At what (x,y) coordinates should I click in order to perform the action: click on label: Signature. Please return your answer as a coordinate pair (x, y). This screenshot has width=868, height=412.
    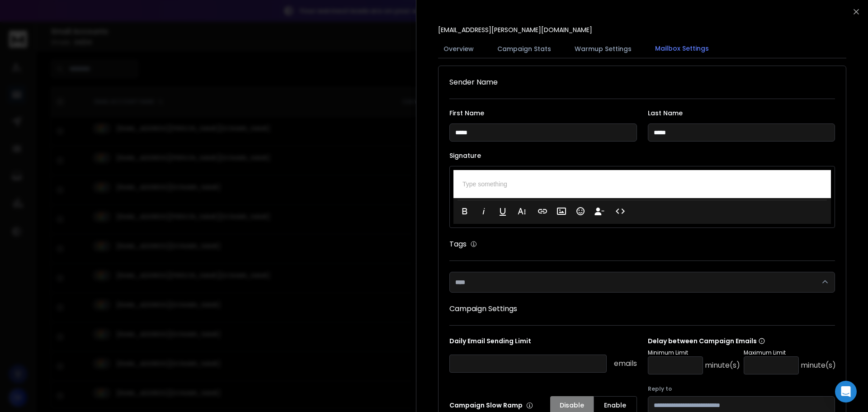
    Looking at the image, I should click on (642, 156).